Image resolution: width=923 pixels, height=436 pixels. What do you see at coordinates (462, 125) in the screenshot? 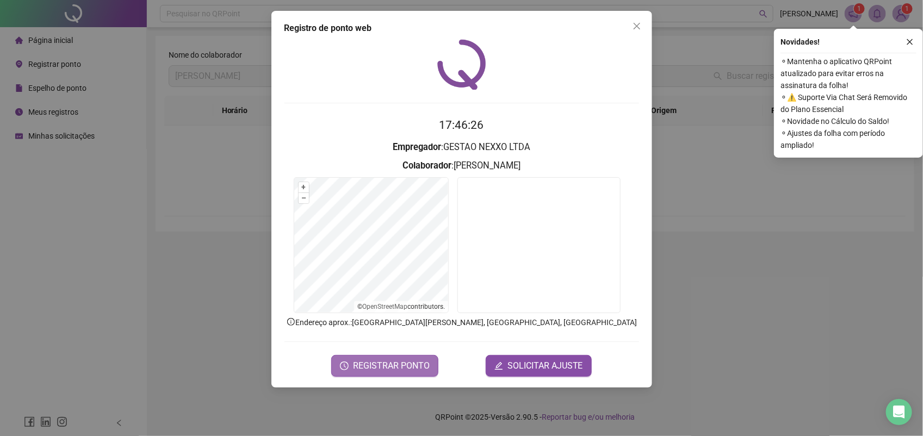
I see `time: 17:46:26` at bounding box center [462, 125].